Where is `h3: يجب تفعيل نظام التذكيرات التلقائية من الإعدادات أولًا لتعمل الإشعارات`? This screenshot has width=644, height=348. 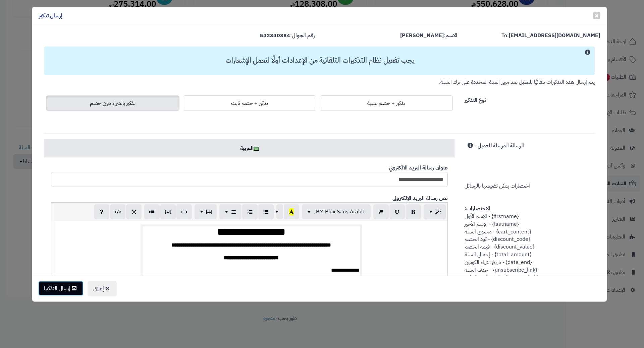
h3: يجب تفعيل نظام التذكيرات التلقائية من الإعدادات أولًا لتعمل الإشعارات is located at coordinates (320, 60).